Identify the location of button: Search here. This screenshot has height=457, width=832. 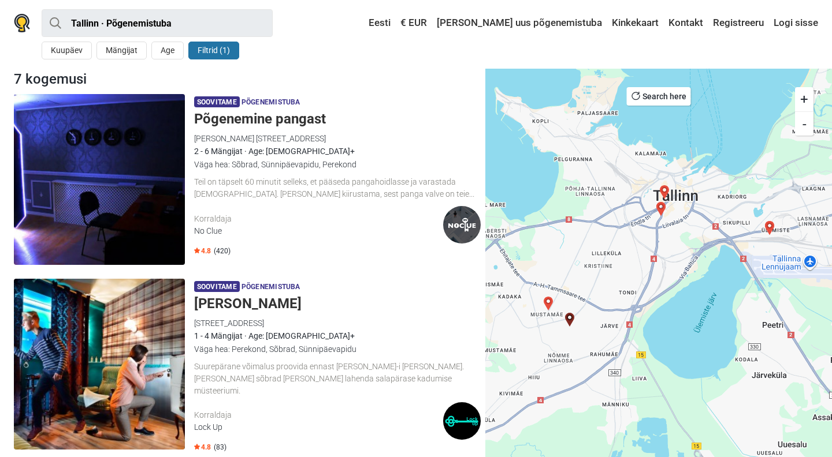
(658, 96).